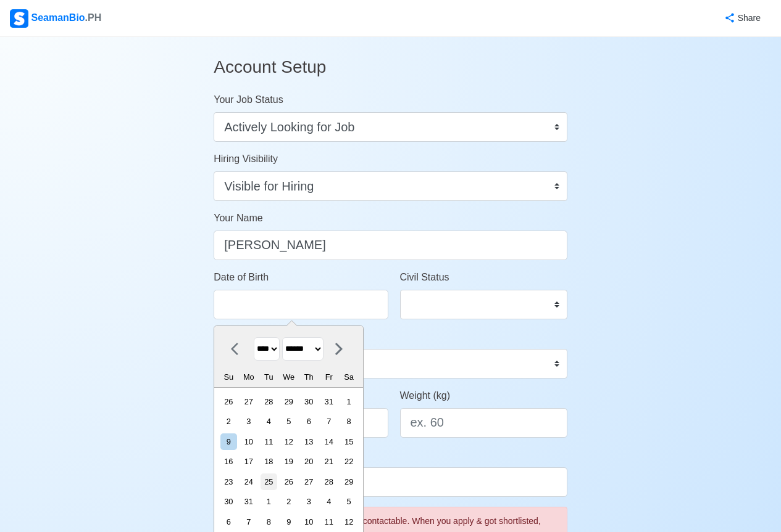 The height and width of the screenshot is (532, 781). I want to click on div: Choose Saturday, August 15th, 1981, so click(348, 442).